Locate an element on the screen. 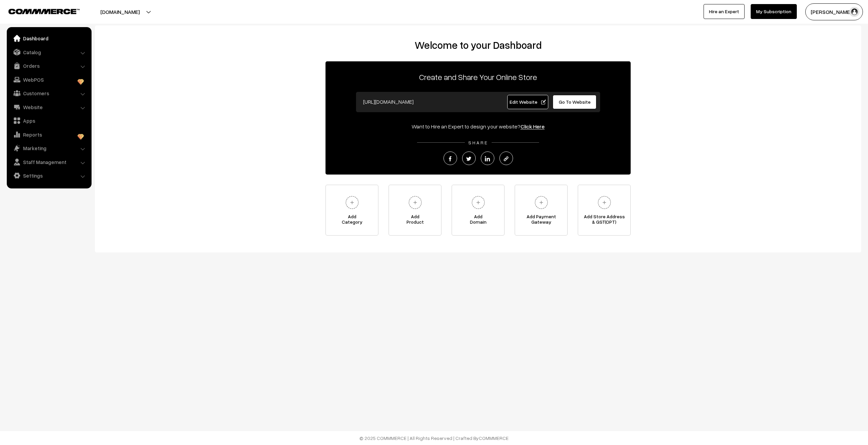 Image resolution: width=868 pixels, height=445 pixels. p: Create and Share Your Online Store is located at coordinates (478, 77).